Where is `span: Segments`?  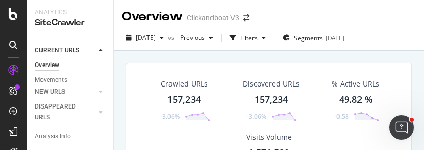
span: Segments is located at coordinates (308, 38).